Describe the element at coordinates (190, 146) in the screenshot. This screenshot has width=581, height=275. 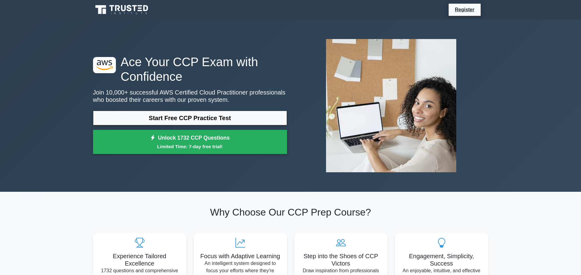
I see `small: Limited Time: 7-day free trial!` at that location.